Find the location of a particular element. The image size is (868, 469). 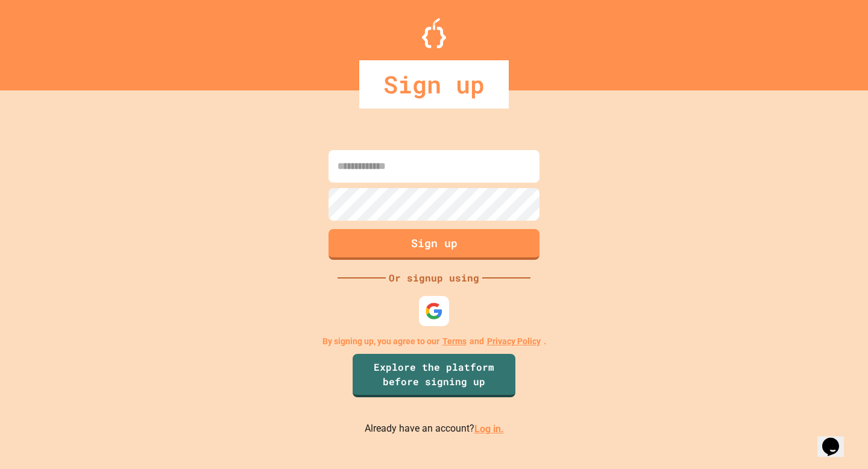

a: Log in. is located at coordinates (489, 428).